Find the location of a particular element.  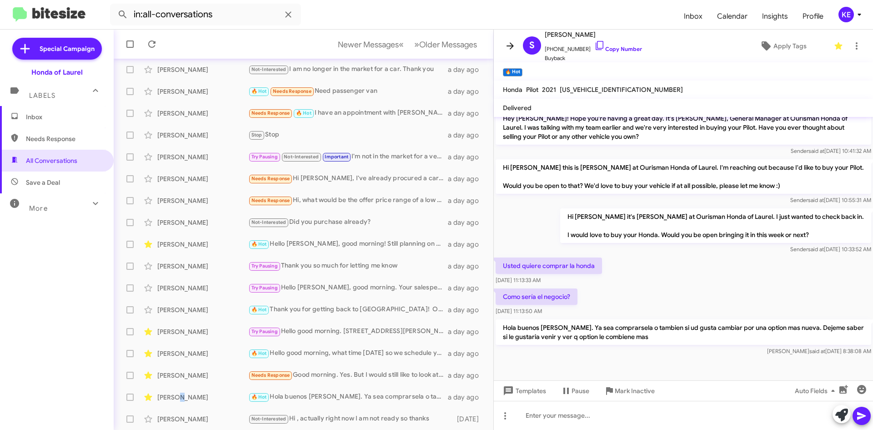

div: Need passenger van is located at coordinates (348, 91).